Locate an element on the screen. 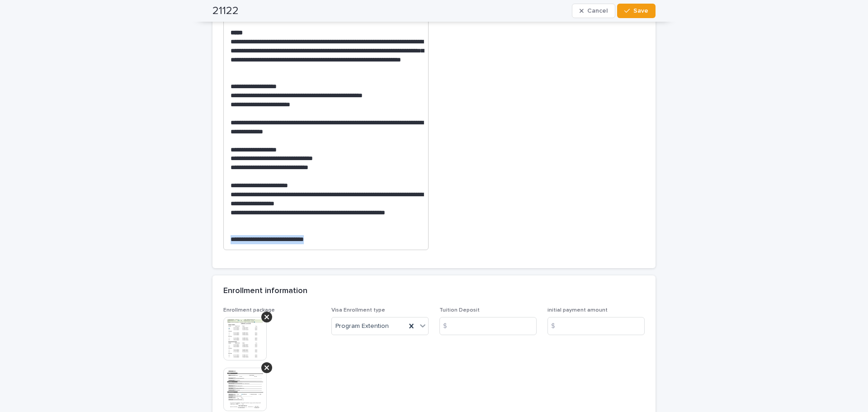 Image resolution: width=868 pixels, height=412 pixels. h2: 21122 is located at coordinates (225, 11).